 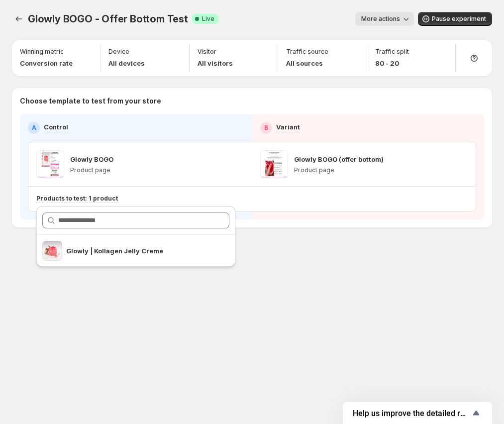 I want to click on span: Live, so click(x=208, y=19).